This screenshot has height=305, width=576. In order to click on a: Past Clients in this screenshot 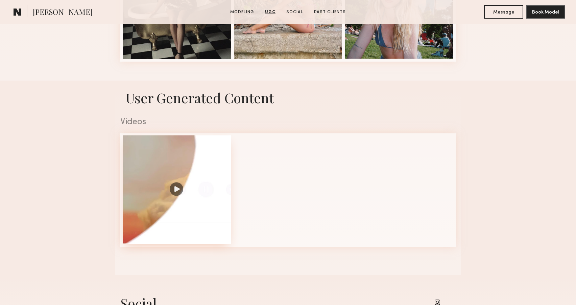, I will do `click(330, 12)`.